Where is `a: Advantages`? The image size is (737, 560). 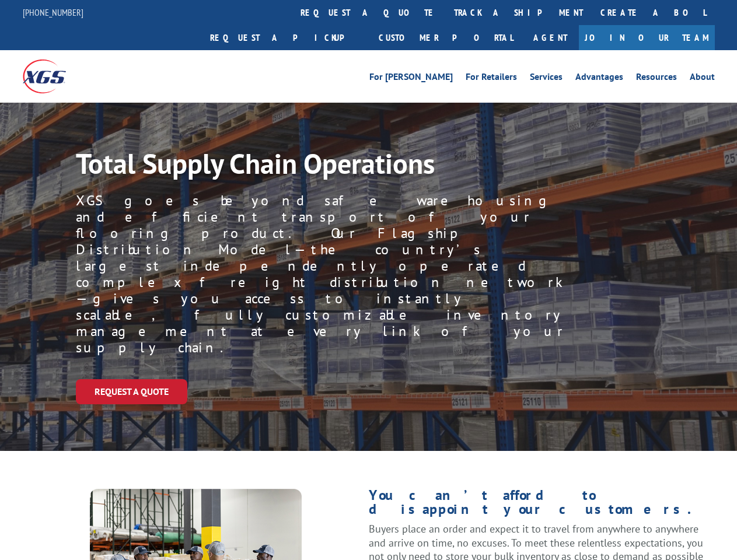 a: Advantages is located at coordinates (599, 79).